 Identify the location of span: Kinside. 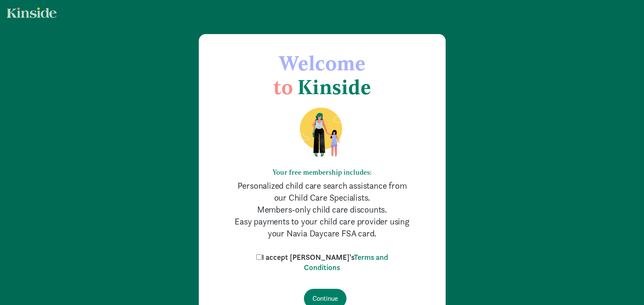
(334, 87).